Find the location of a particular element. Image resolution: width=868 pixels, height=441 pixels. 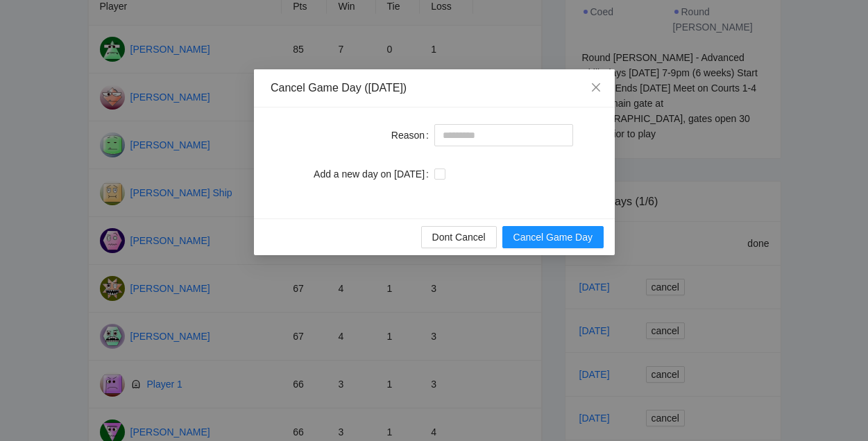

span: Dont Cancel is located at coordinates (458, 237).